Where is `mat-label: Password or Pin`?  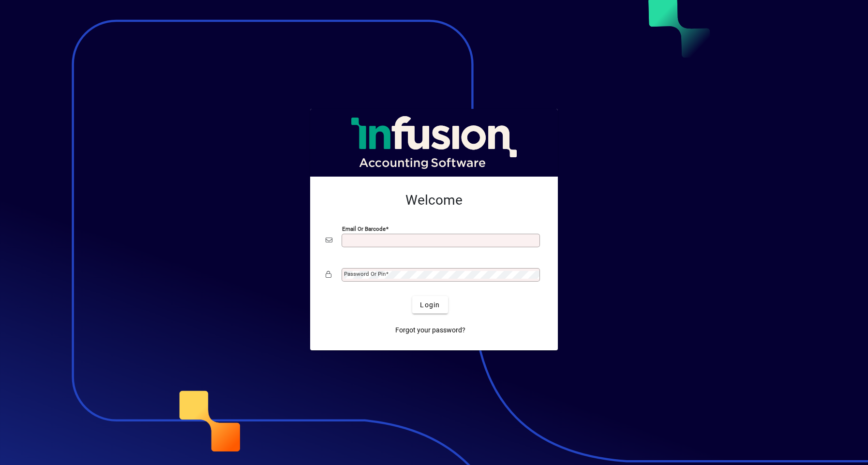
mat-label: Password or Pin is located at coordinates (365, 274).